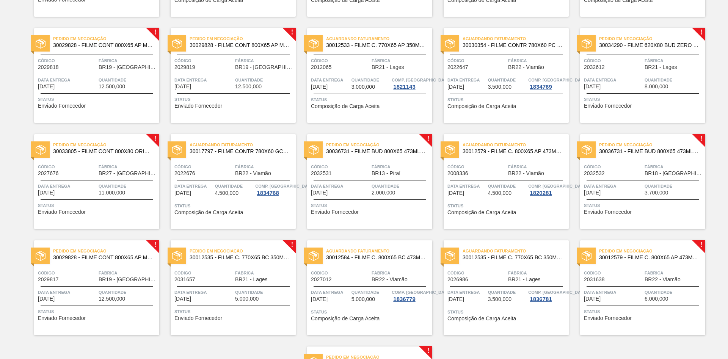 Image resolution: width=728 pixels, height=359 pixels. I want to click on span: 3.700,000, so click(657, 193).